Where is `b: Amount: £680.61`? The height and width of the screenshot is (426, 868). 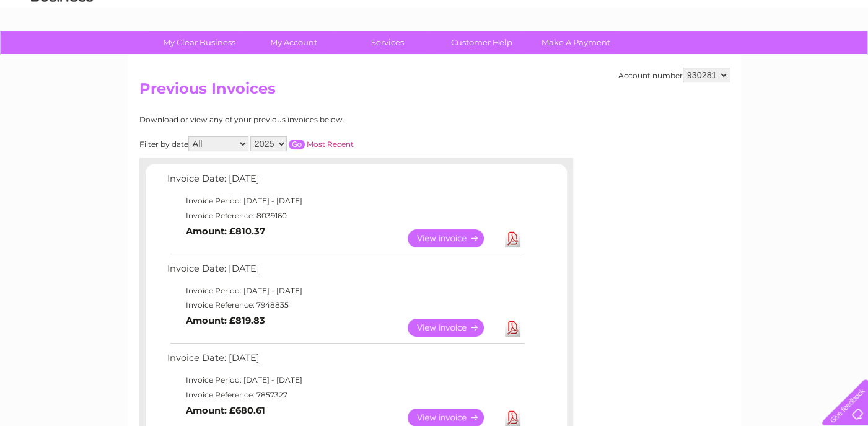
b: Amount: £680.61 is located at coordinates (226, 411).